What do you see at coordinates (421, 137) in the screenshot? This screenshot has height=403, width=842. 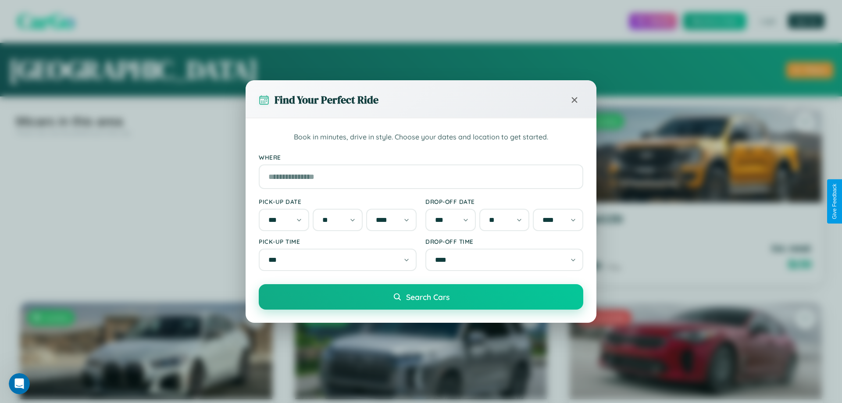 I see `p: Book in minutes, drive in style. Choose your dates and location to get started.` at bounding box center [421, 137].